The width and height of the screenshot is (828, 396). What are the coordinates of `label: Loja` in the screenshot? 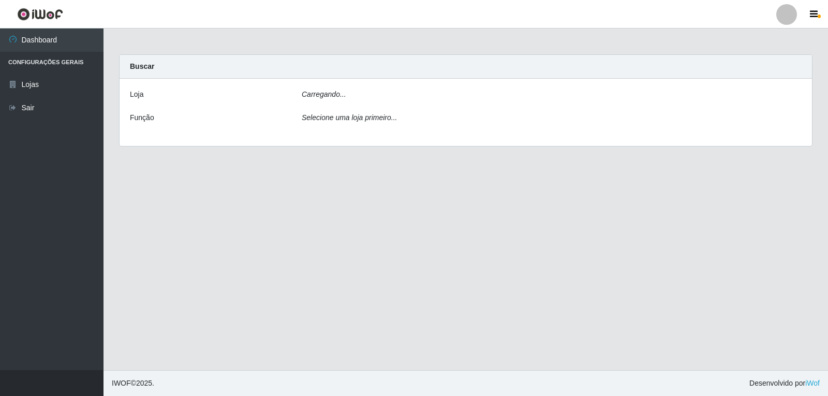 It's located at (137, 94).